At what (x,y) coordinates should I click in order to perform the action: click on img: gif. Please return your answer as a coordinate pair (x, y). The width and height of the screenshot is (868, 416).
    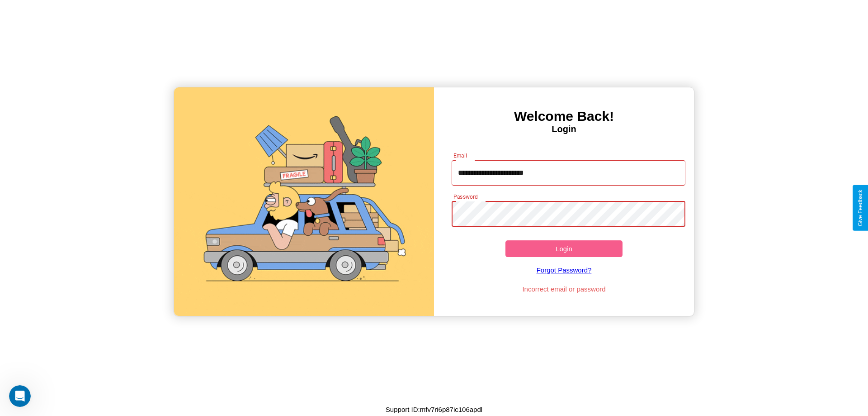
    Looking at the image, I should click on (304, 201).